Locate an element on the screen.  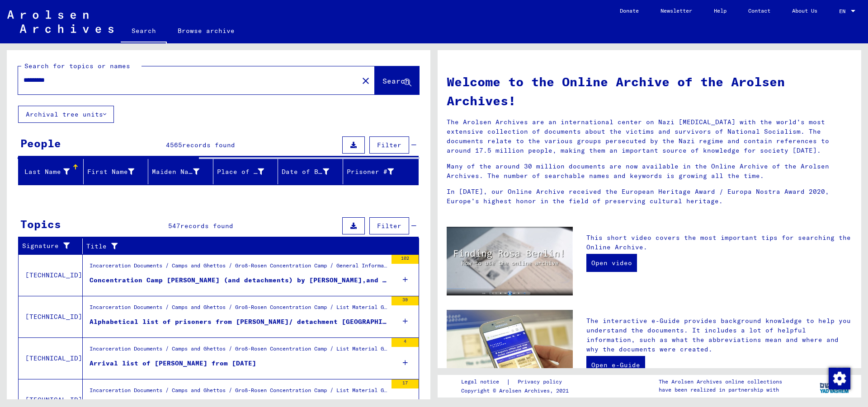
p: This short video covers the most important tips for searching the Online Archive. is located at coordinates (719, 242).